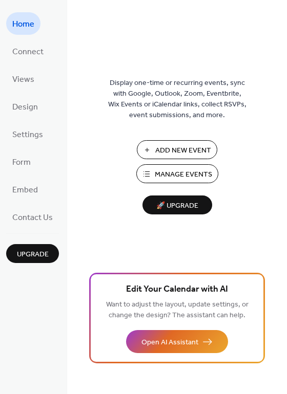 This screenshot has width=287, height=394. Describe the element at coordinates (28, 52) in the screenshot. I see `span: Connect` at that location.